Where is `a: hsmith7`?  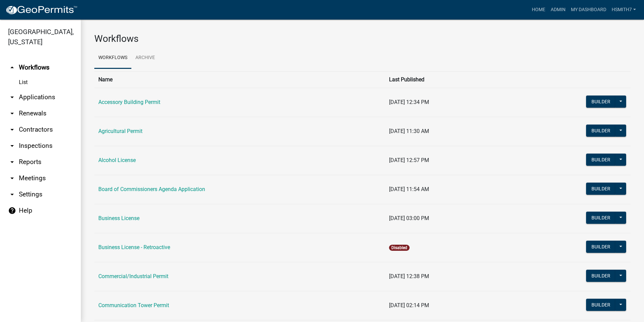
a: hsmith7 is located at coordinates (624, 10).